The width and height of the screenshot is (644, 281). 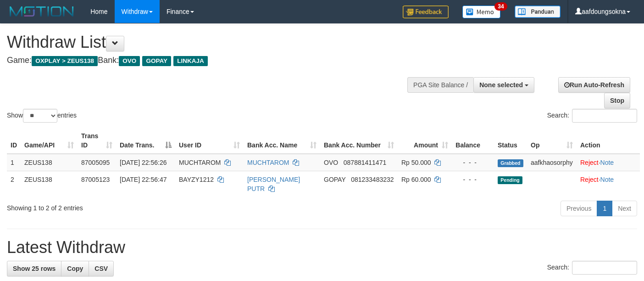 What do you see at coordinates (146, 140) in the screenshot?
I see `th: Date Trans.: activate to sort column descending` at bounding box center [146, 140].